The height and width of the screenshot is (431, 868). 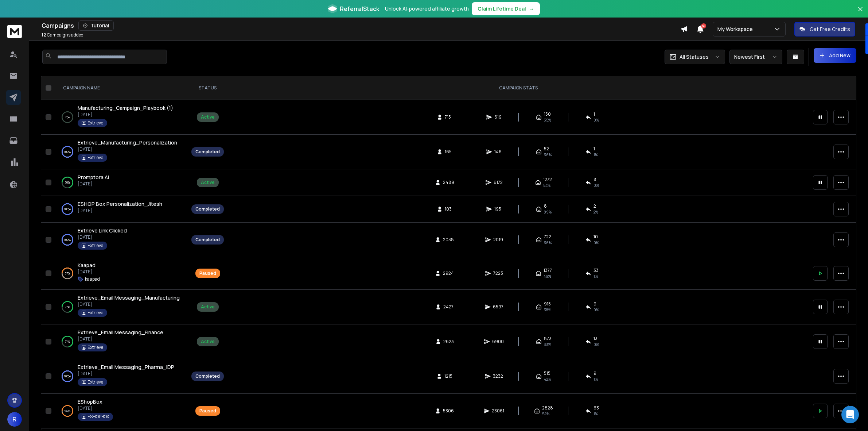 What do you see at coordinates (62, 35) in the screenshot?
I see `p: Campaigns added` at bounding box center [62, 35].